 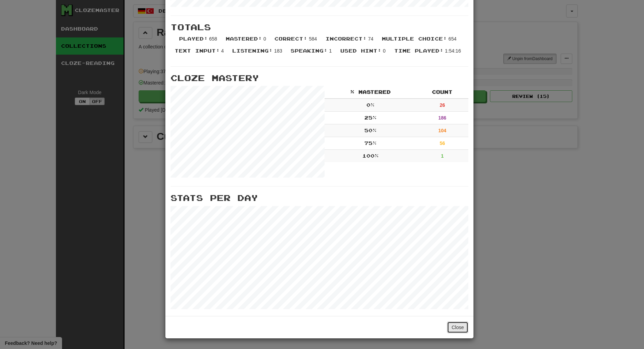 What do you see at coordinates (309, 50) in the screenshot?
I see `span: Speaking :` at bounding box center [309, 50].